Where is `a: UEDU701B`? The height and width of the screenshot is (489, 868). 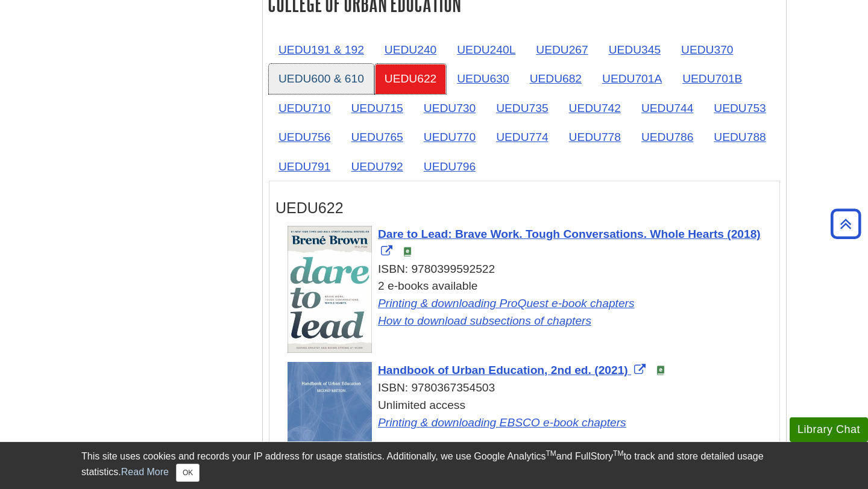 a: UEDU701B is located at coordinates (712, 78).